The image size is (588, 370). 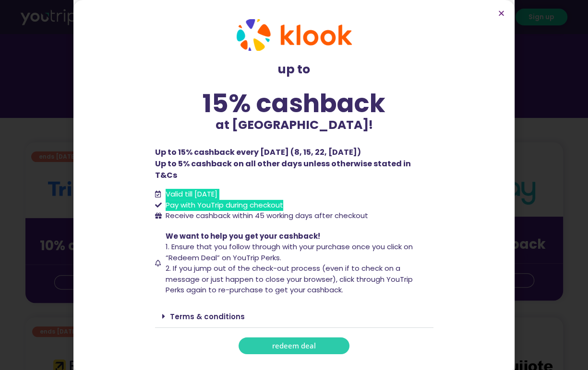 What do you see at coordinates (207, 316) in the screenshot?
I see `a: Terms & conditions` at bounding box center [207, 316].